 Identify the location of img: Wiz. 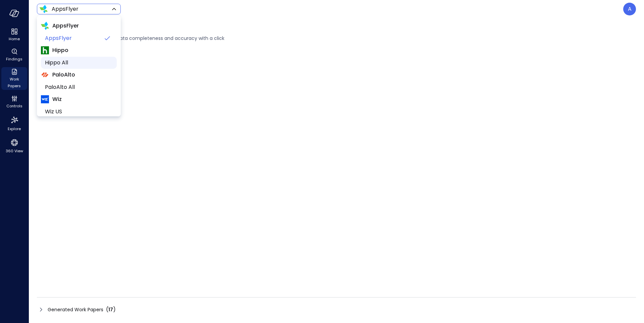
(45, 100).